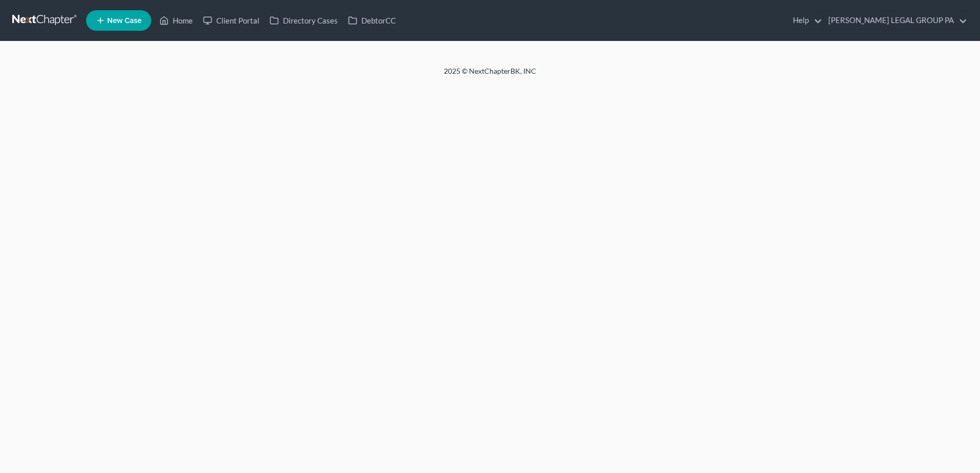  What do you see at coordinates (304, 20) in the screenshot?
I see `a: Directory Cases` at bounding box center [304, 20].